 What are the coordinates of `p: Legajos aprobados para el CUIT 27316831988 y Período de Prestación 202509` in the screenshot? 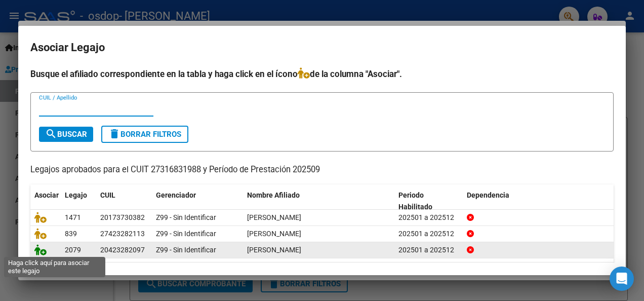 It's located at (322, 170).